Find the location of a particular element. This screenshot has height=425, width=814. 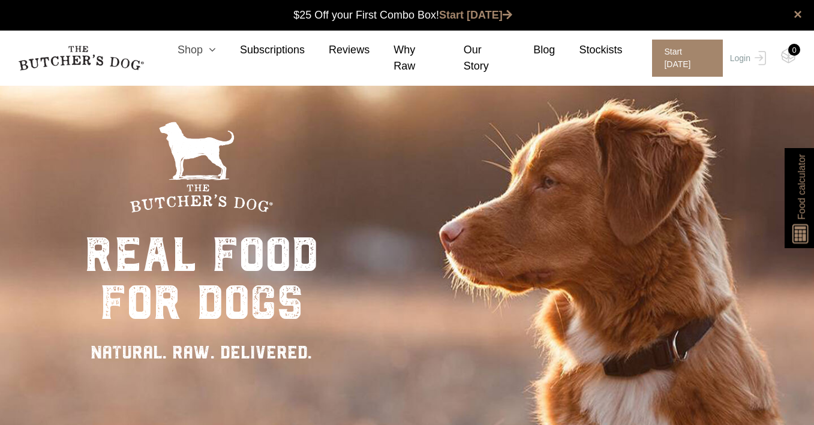

a: close is located at coordinates (797, 14).